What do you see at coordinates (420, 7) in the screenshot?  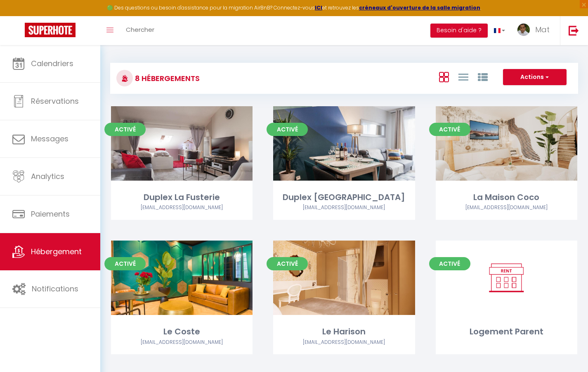 I see `strong: créneaux d'ouverture de la salle migration` at bounding box center [420, 7].